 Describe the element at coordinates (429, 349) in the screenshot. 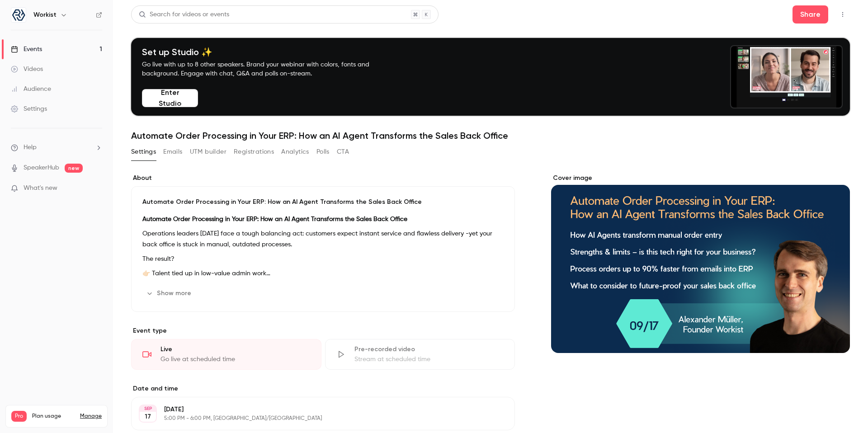

I see `div: Pre-recorded video` at that location.